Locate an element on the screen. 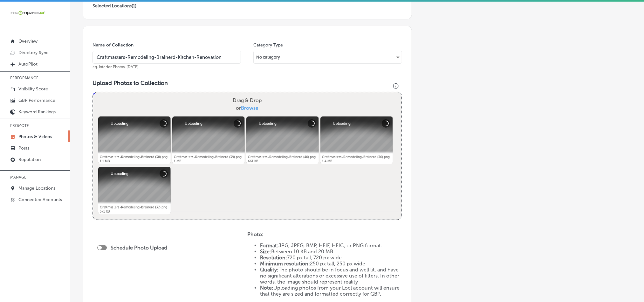 This screenshot has width=644, height=302. strong: Photo: is located at coordinates (256, 234).